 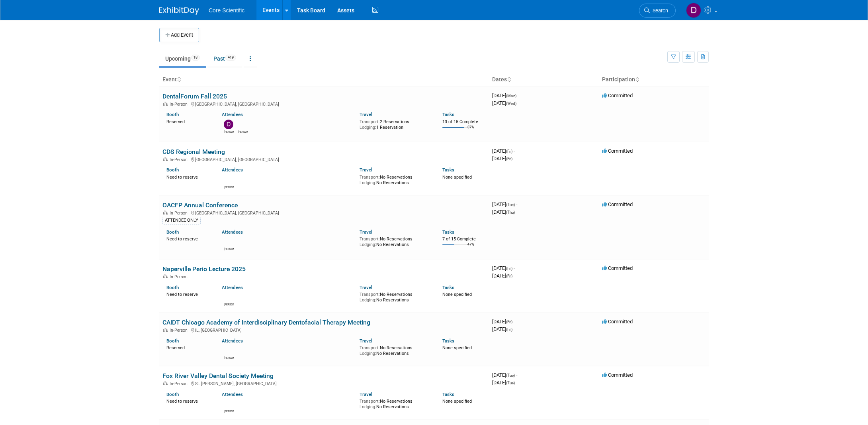 What do you see at coordinates (194, 151) in the screenshot?
I see `a: CDS Regional Meeting` at bounding box center [194, 151].